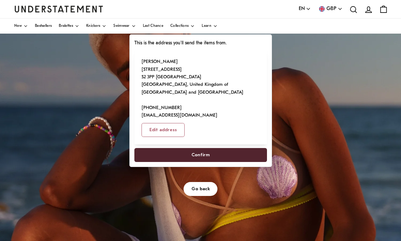  What do you see at coordinates (180, 26) in the screenshot?
I see `span: Collections` at bounding box center [180, 26].